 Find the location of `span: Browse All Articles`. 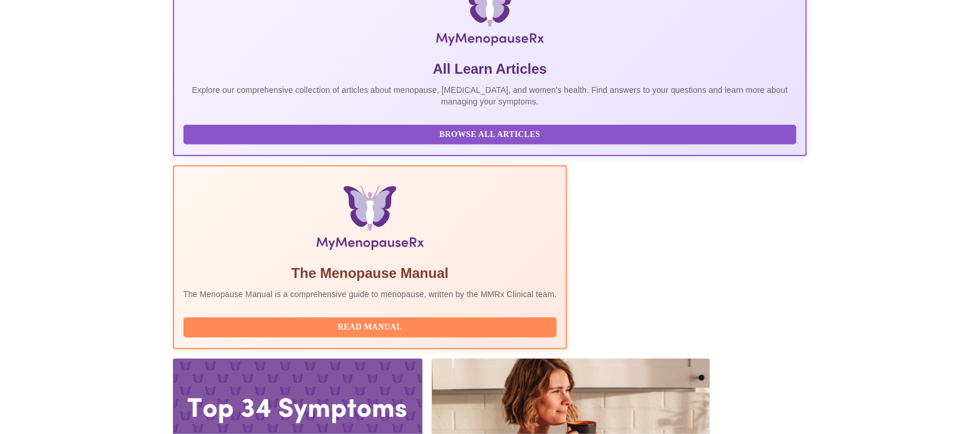

span: Browse All Articles is located at coordinates (490, 134).